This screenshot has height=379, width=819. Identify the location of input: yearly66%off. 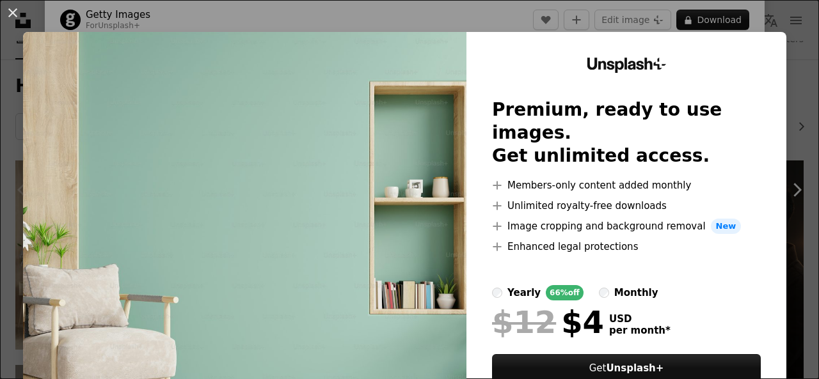
(497, 293).